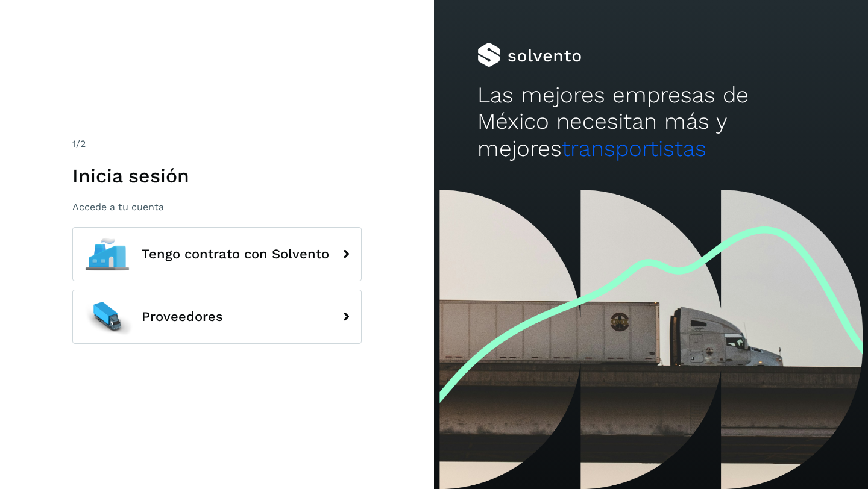 The image size is (868, 489). I want to click on span: Proveedores, so click(182, 317).